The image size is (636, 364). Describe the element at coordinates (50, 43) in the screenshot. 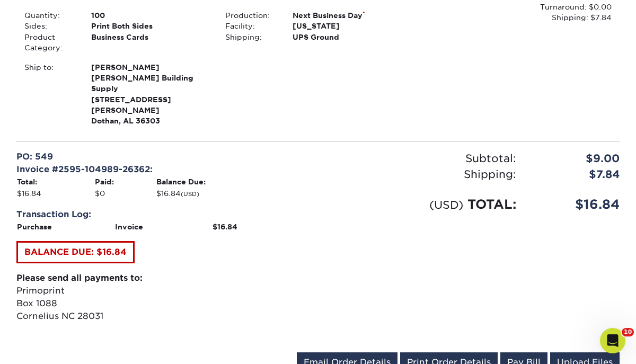

I see `div: Product Category:` at that location.